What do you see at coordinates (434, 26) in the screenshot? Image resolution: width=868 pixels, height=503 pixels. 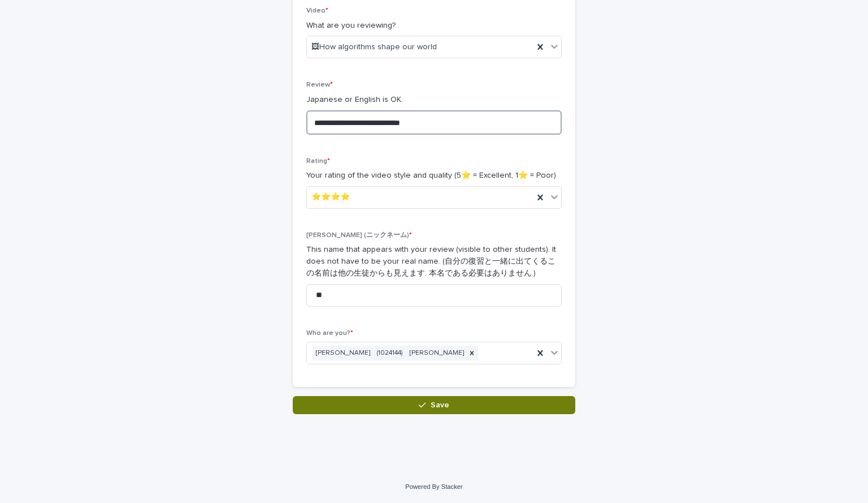 I see `p: What are you reviewing?` at bounding box center [434, 26].